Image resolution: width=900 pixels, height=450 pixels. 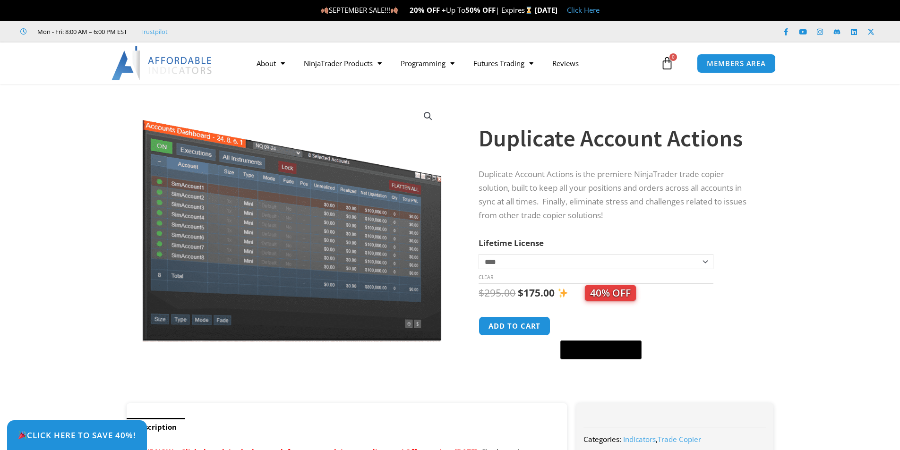 I want to click on span: SEPTEMBER SALE!!! Up To | Expires, so click(x=427, y=10).